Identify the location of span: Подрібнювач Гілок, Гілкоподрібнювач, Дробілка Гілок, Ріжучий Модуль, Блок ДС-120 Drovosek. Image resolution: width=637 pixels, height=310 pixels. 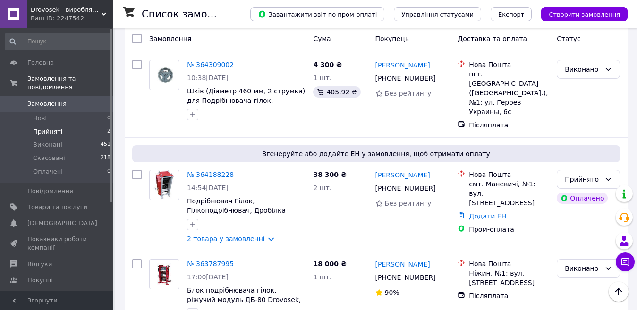
(237, 215).